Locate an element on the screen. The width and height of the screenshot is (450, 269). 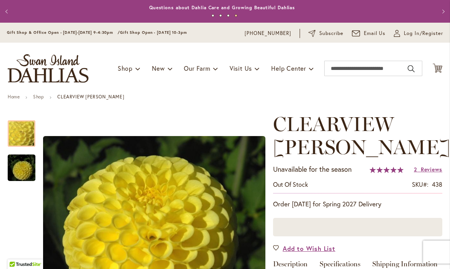
a: Subscribe is located at coordinates (326, 33).